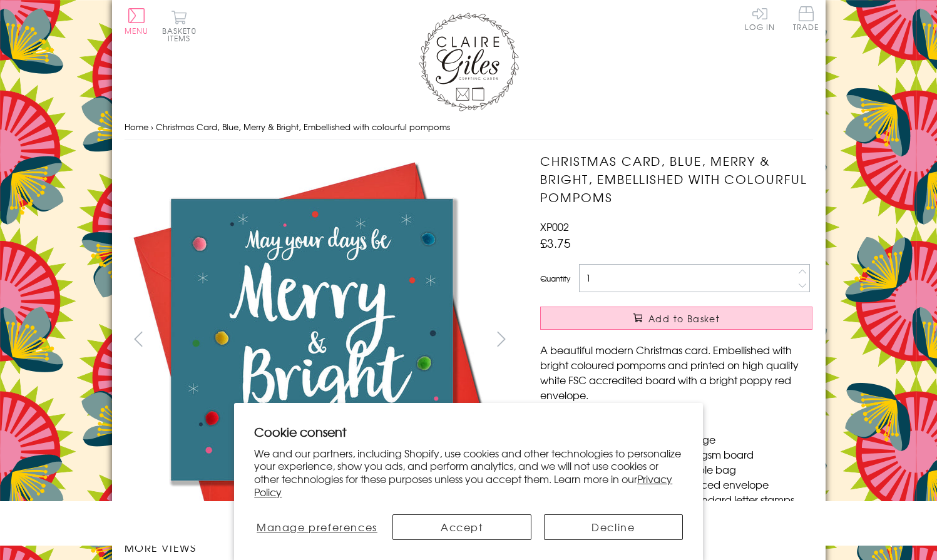 The image size is (937, 560). I want to click on h1: Christmas Card, Blue, Merry & Bright, Embellished with colourful pompoms, so click(676, 179).